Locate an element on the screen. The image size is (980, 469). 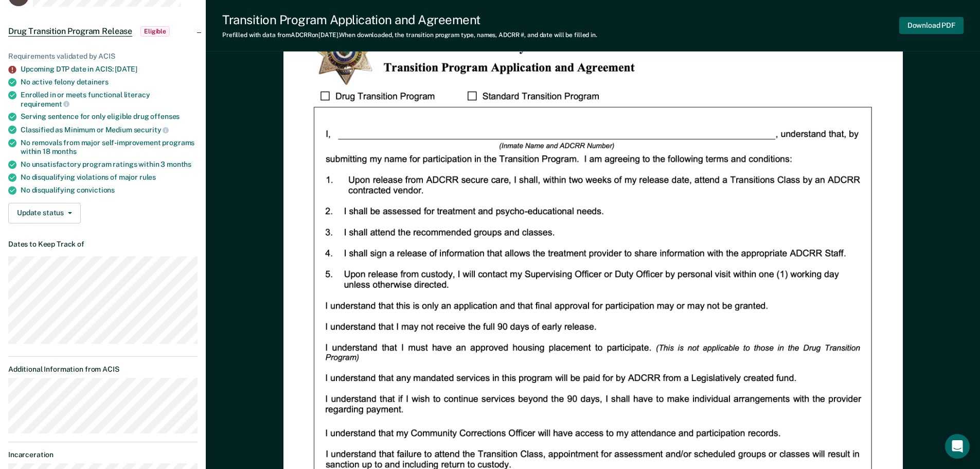
span: convictions is located at coordinates (96, 190).